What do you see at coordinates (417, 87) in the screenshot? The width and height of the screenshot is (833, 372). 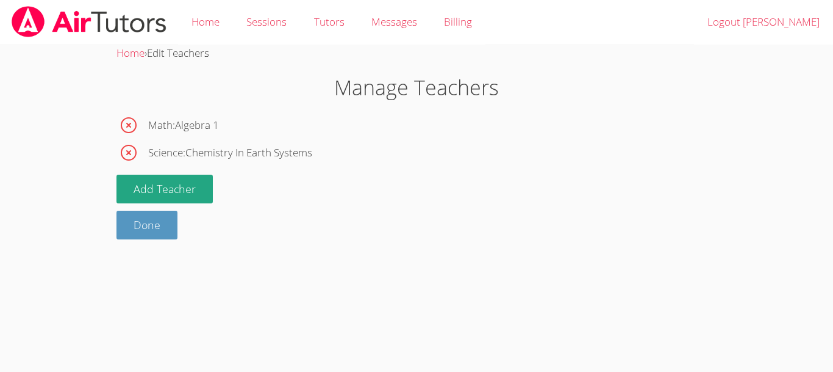 I see `h1: Manage Teachers` at bounding box center [417, 87].